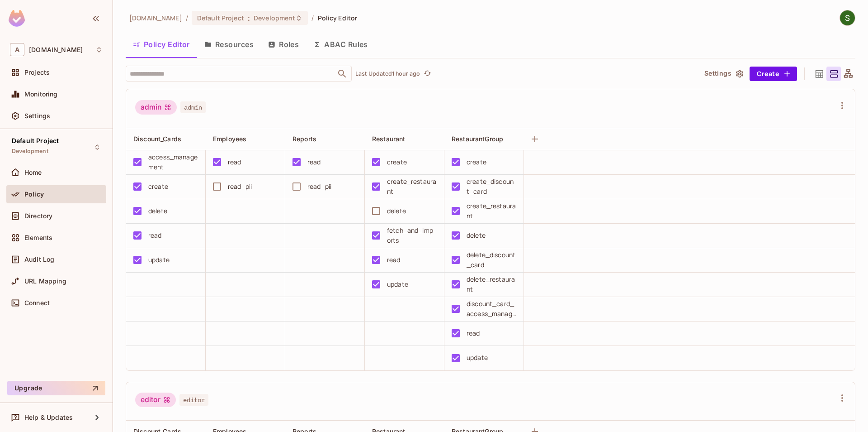  Describe the element at coordinates (37, 116) in the screenshot. I see `span: Settings` at that location.